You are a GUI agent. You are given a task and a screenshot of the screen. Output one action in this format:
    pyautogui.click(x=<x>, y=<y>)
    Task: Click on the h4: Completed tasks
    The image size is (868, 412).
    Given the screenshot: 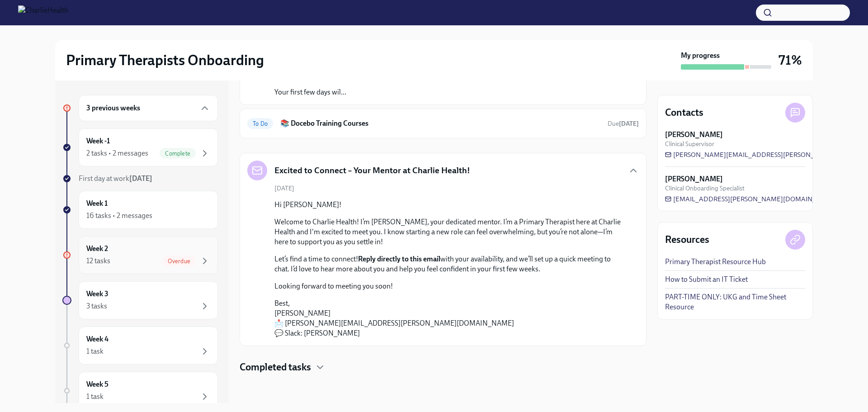 What is the action you would take?
    pyautogui.click(x=275, y=367)
    